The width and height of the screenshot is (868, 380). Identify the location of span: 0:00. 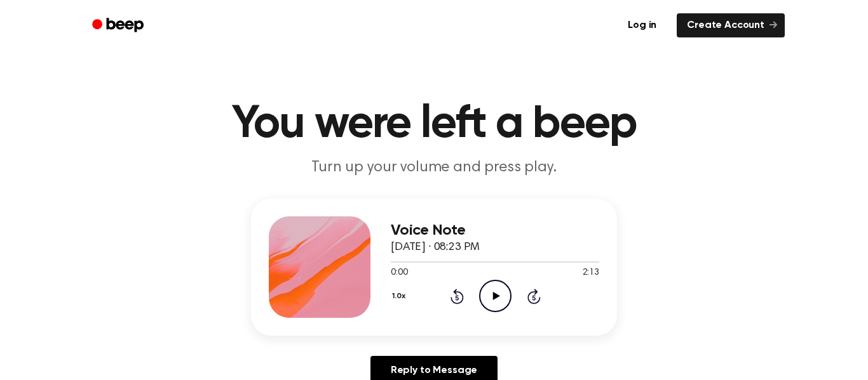
(399, 273).